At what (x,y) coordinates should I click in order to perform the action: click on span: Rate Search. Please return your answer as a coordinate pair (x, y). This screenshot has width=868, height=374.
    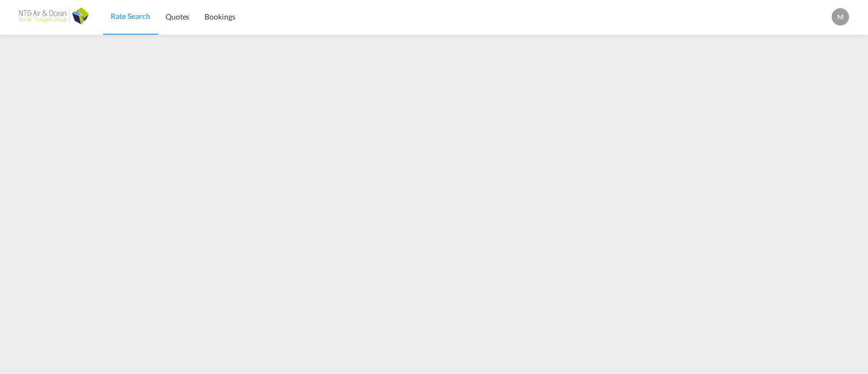
    Looking at the image, I should click on (130, 16).